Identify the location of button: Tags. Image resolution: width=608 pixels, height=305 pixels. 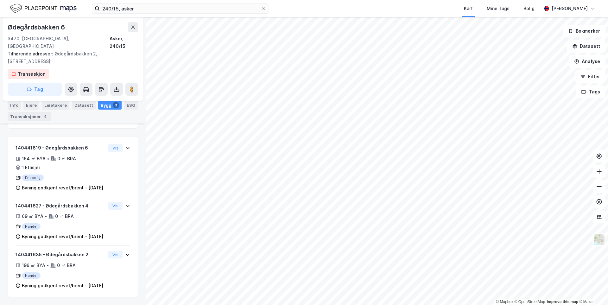
(591, 92).